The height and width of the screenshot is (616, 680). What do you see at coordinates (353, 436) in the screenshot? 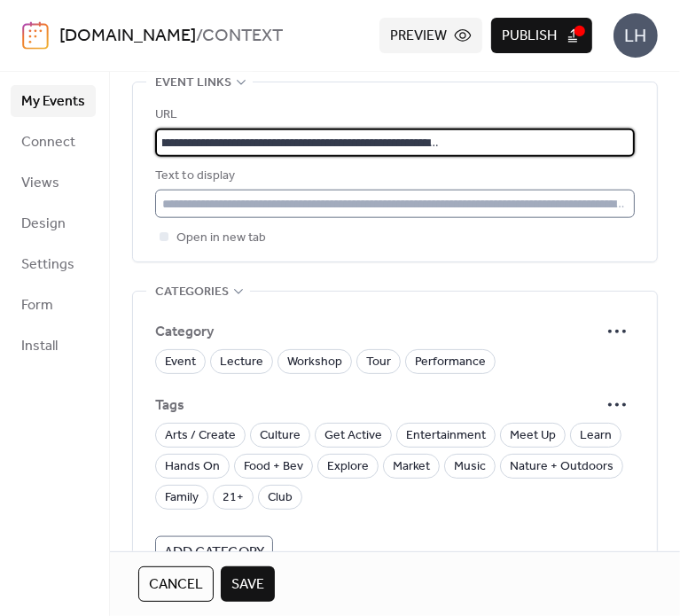
I see `span: Get Active` at bounding box center [353, 436].